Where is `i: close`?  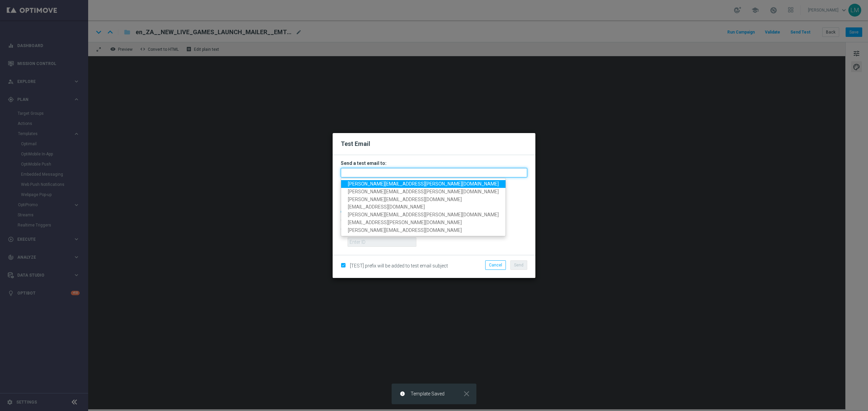 i: close is located at coordinates (467, 394).